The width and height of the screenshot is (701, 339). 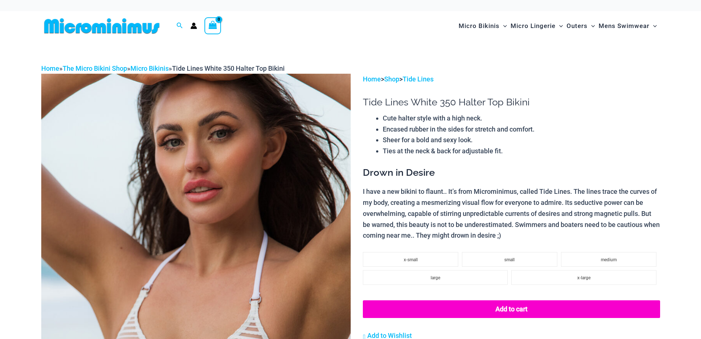 What do you see at coordinates (584, 278) in the screenshot?
I see `span: x-large` at bounding box center [584, 278].